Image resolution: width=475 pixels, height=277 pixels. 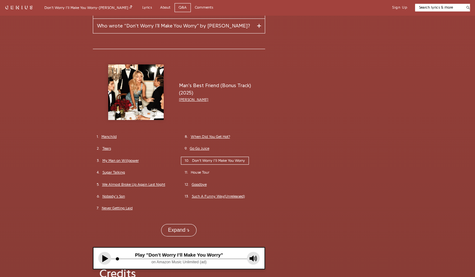 What do you see at coordinates (218, 196) in the screenshot?
I see `a: Such A Funny Way(Unreleased)` at bounding box center [218, 196].